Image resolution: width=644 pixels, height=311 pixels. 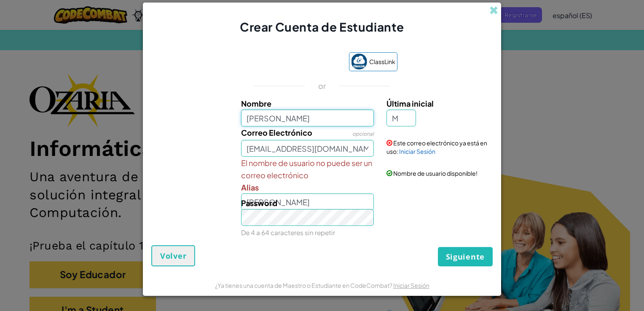 I want to click on span: Este correo electrónico ya está en uso:, so click(x=437, y=148).